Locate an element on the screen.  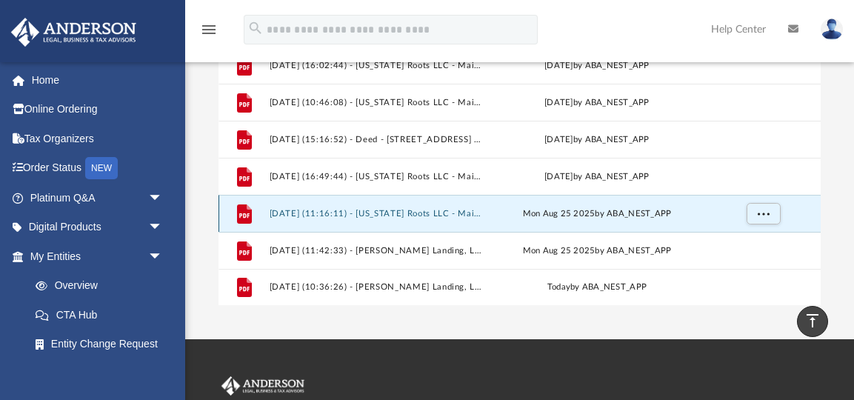
a: Entity Change Request is located at coordinates (103, 344).